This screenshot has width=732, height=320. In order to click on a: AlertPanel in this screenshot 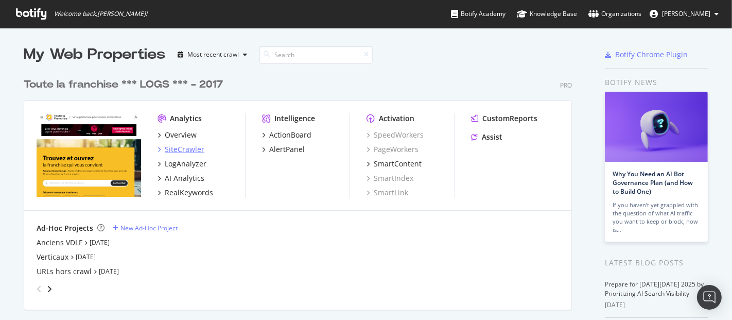, I will do `click(283, 149)`.